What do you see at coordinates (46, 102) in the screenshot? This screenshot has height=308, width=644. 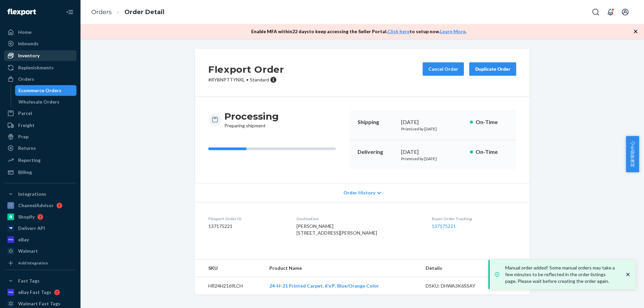 I see `a: Wholesale Orders` at bounding box center [46, 102].